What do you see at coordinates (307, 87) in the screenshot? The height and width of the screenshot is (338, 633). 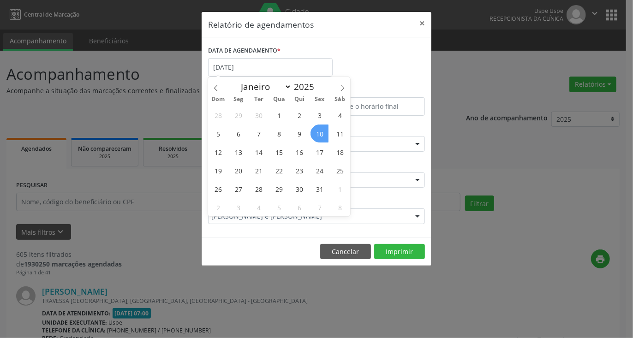 I see `input: Year` at bounding box center [307, 87].